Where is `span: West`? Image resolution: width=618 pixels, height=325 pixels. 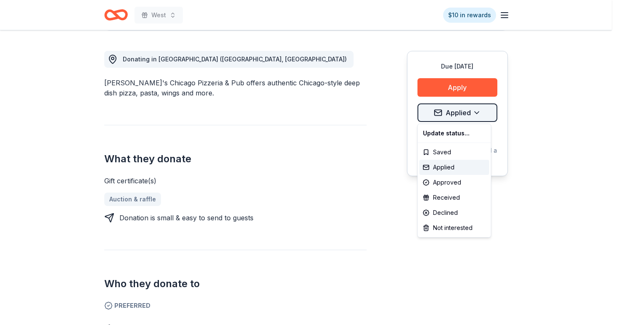 span: West is located at coordinates (158, 15).